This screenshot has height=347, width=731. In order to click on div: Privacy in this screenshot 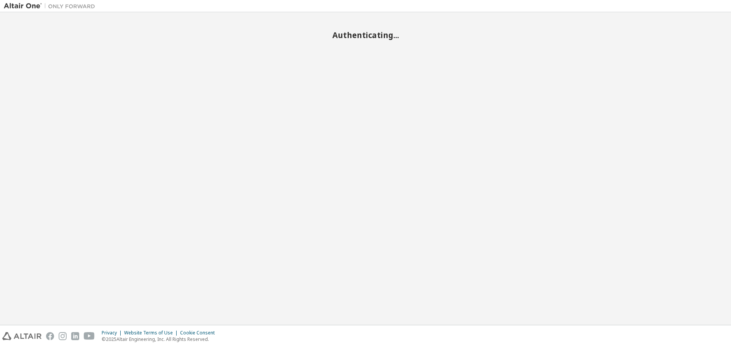, I will do `click(113, 333)`.